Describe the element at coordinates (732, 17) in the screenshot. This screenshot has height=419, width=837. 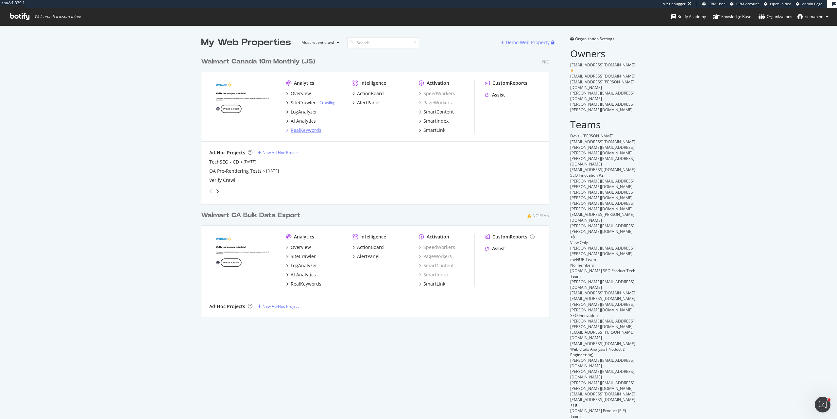
I see `a: Knowledge Base` at that location.